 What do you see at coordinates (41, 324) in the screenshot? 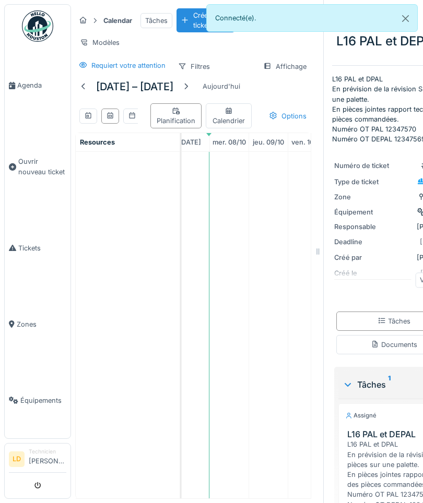
I see `span: Zones` at bounding box center [41, 324].